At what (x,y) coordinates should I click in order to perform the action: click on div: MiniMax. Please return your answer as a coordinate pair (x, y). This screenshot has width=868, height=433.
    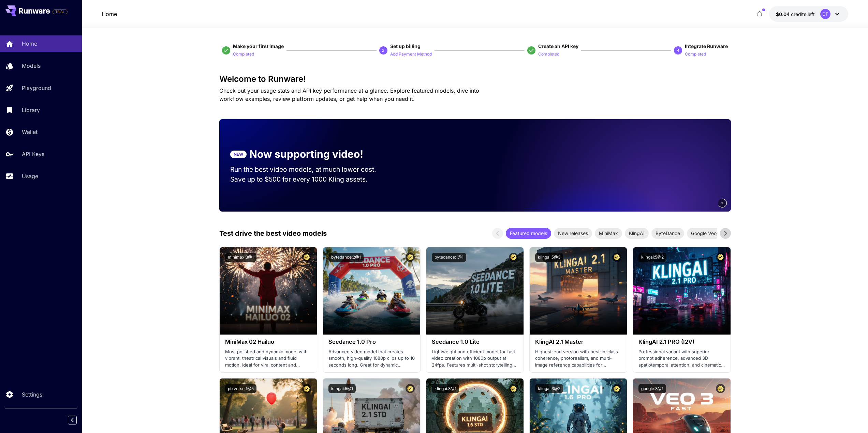
    Looking at the image, I should click on (609, 233).